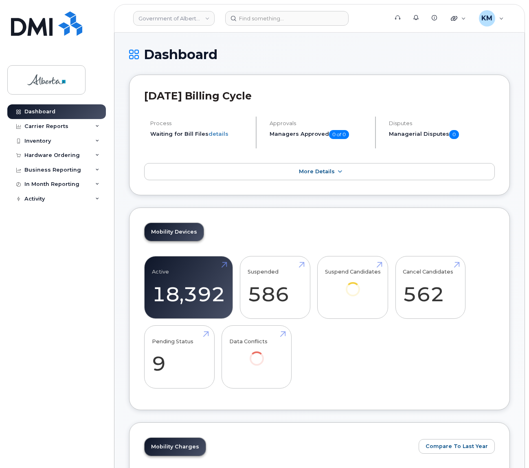 The image size is (529, 468). Describe the element at coordinates (319, 54) in the screenshot. I see `h1: Dashboard` at that location.